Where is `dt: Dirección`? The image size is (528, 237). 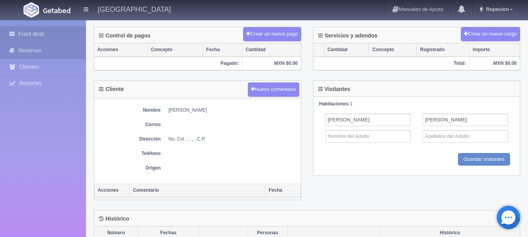 dt: Dirección is located at coordinates (129, 139).